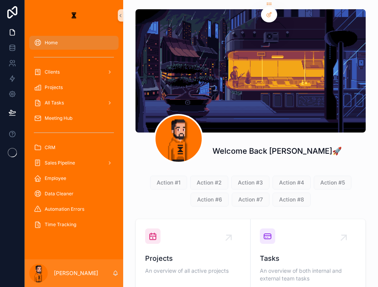  Describe the element at coordinates (74, 136) in the screenshot. I see `div: scrollable content` at that location.